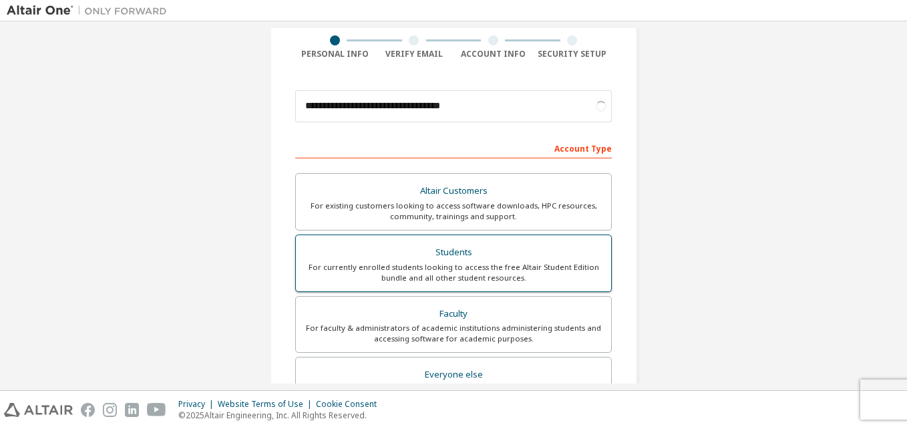  I want to click on div: Students, so click(453, 252).